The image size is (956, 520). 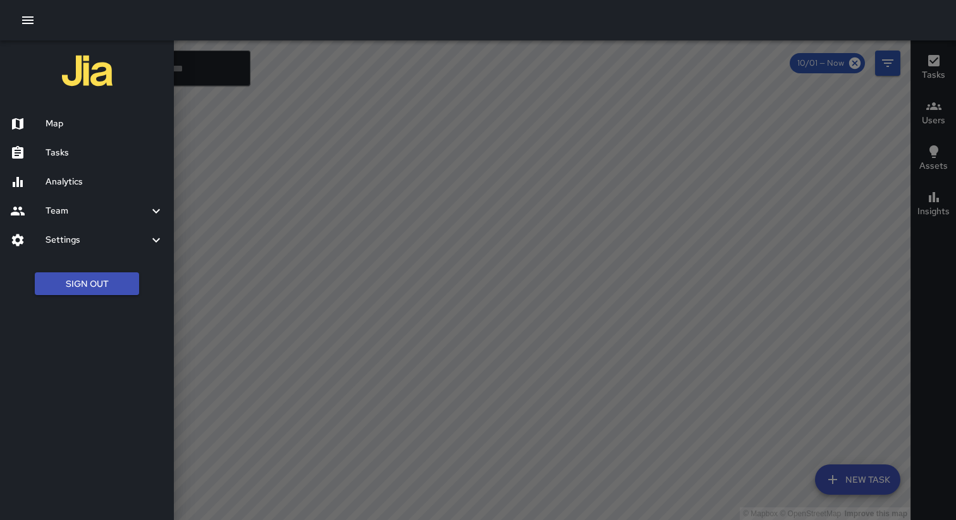 I want to click on h6: Tasks, so click(x=104, y=153).